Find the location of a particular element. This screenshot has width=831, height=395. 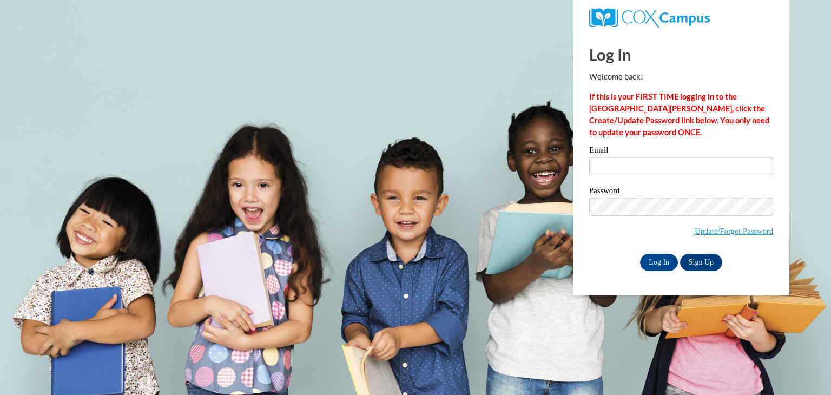

label: Email is located at coordinates (681, 151).